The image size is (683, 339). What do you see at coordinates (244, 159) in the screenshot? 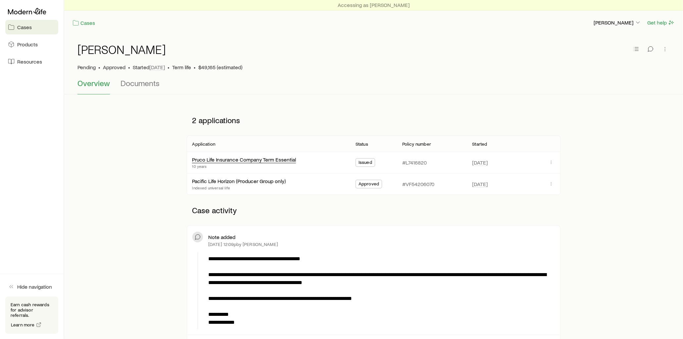
I see `a: Pruco Life Insurance Company Term Essential` at bounding box center [244, 159].